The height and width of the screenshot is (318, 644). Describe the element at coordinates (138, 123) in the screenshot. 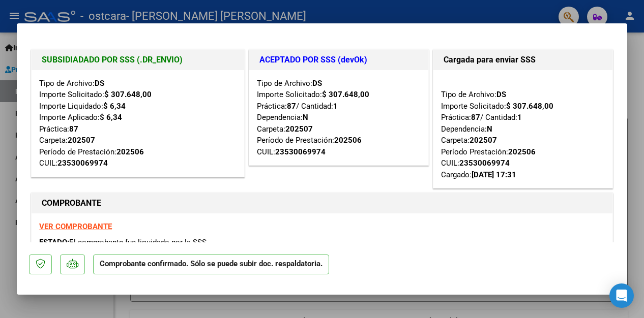

I see `div: Tipo de Archivo: Importe Solicitado: Importe Liquidado: Importe Aplicado: Práctica: Carpeta: Perí...` at that location.